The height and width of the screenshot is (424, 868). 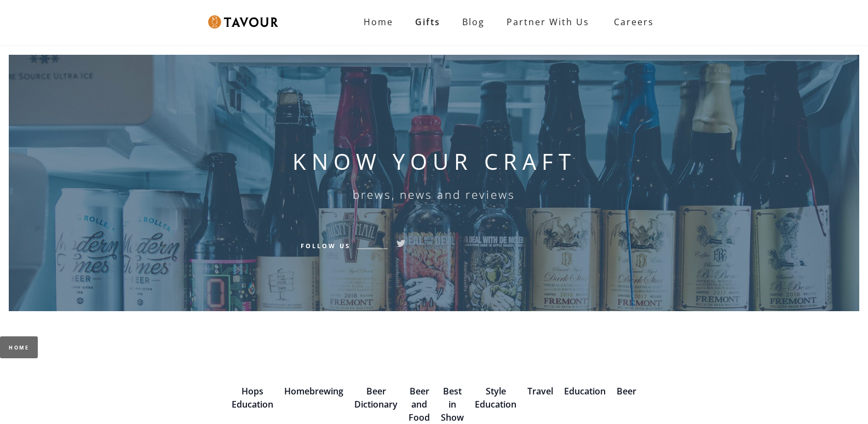 I want to click on a: Beer, so click(x=627, y=391).